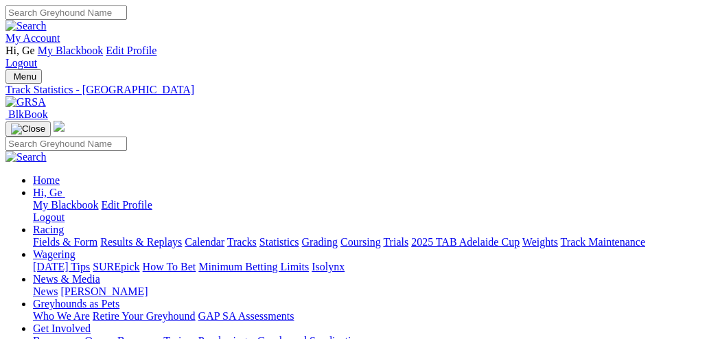 Image resolution: width=720 pixels, height=339 pixels. Describe the element at coordinates (28, 114) in the screenshot. I see `span: BlkBook` at that location.